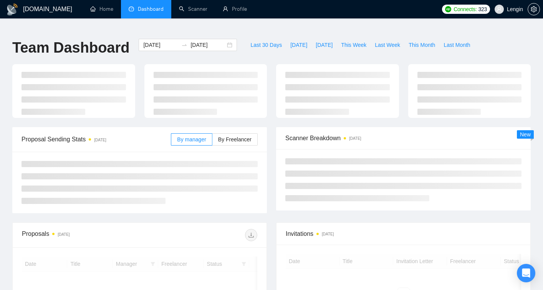 This screenshot has width=543, height=290. I want to click on div: Open Intercom Messenger, so click(526, 273).